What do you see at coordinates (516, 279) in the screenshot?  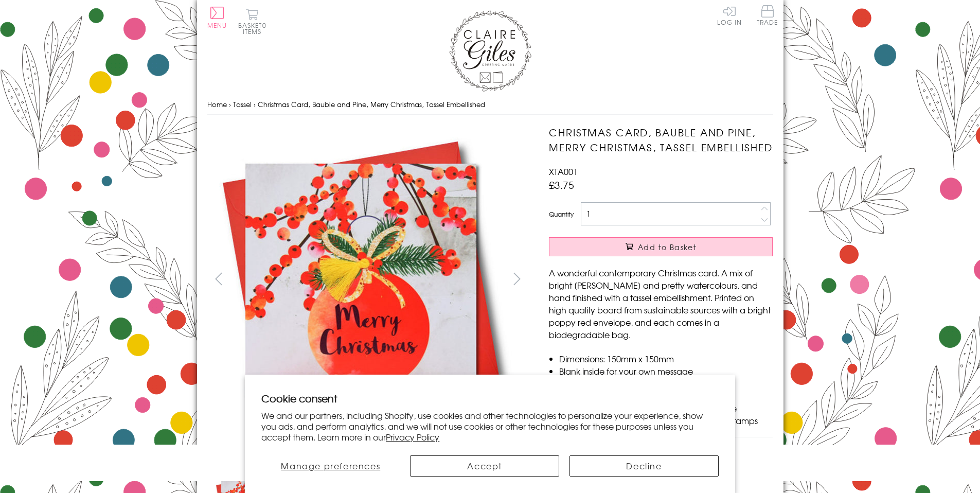 I see `button: next` at bounding box center [516, 279].